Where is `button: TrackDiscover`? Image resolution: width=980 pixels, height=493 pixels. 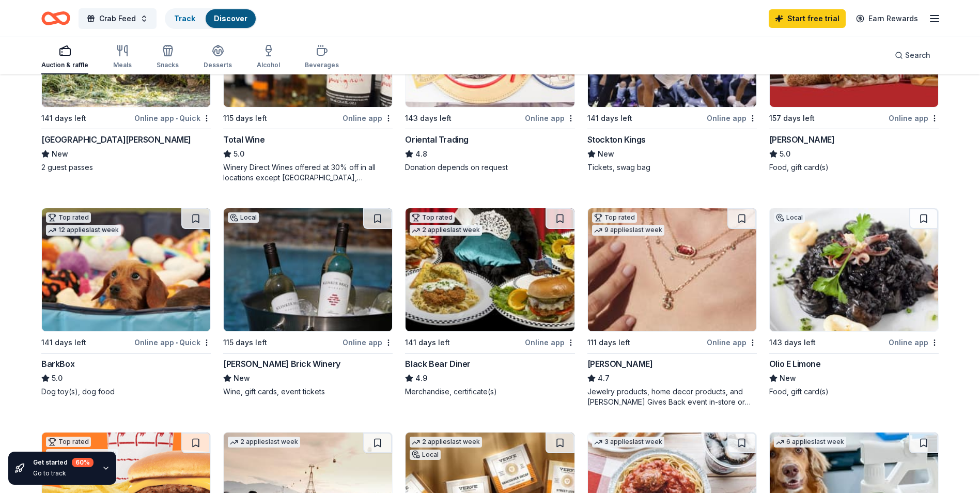 button: TrackDiscover is located at coordinates (211, 19).